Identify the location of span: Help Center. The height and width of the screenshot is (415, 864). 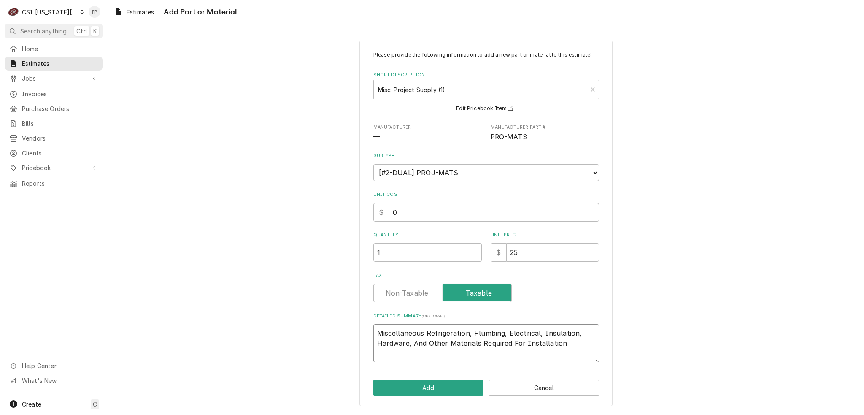
(59, 365).